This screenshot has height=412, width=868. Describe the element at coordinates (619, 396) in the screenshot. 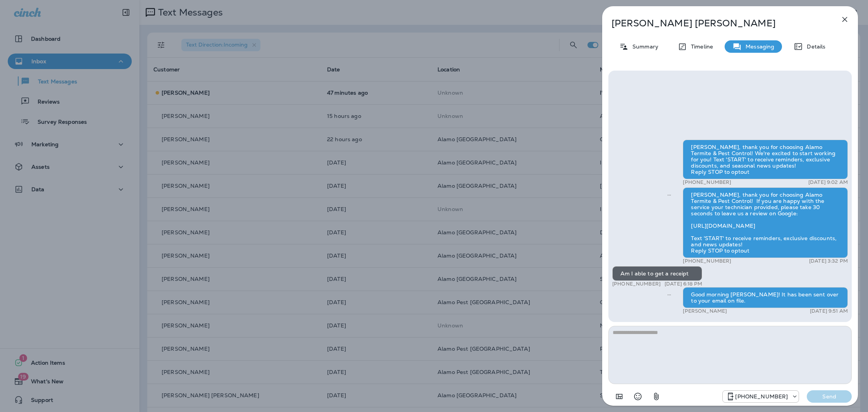

I see `button: Add in a premade template` at that location.